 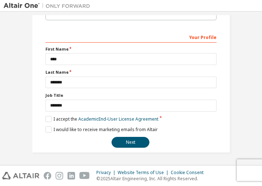 I want to click on img: instagram.svg, so click(x=59, y=175).